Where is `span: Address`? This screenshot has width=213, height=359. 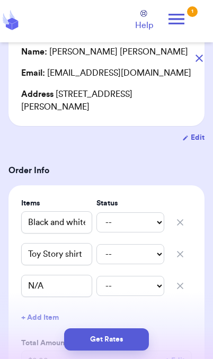
span: Address is located at coordinates (37, 94).